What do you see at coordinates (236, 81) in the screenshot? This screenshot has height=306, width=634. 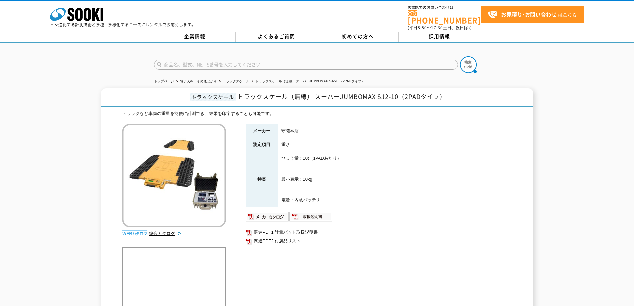 I see `a: トラックスケール` at bounding box center [236, 81].